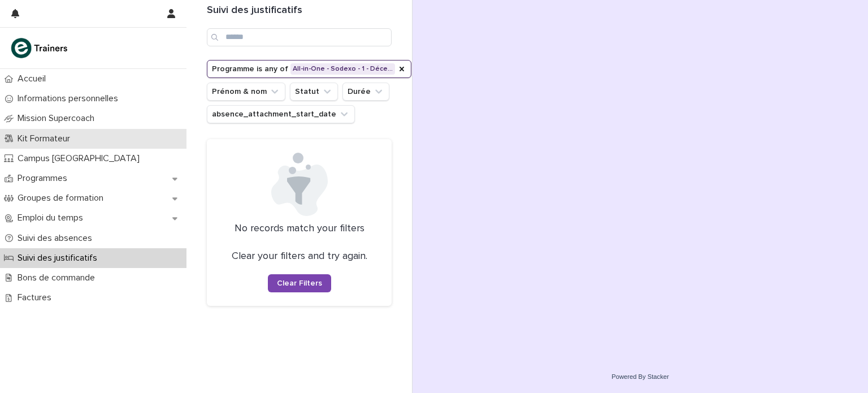 Image resolution: width=868 pixels, height=393 pixels. What do you see at coordinates (309, 69) in the screenshot?
I see `button: Programme` at bounding box center [309, 69].